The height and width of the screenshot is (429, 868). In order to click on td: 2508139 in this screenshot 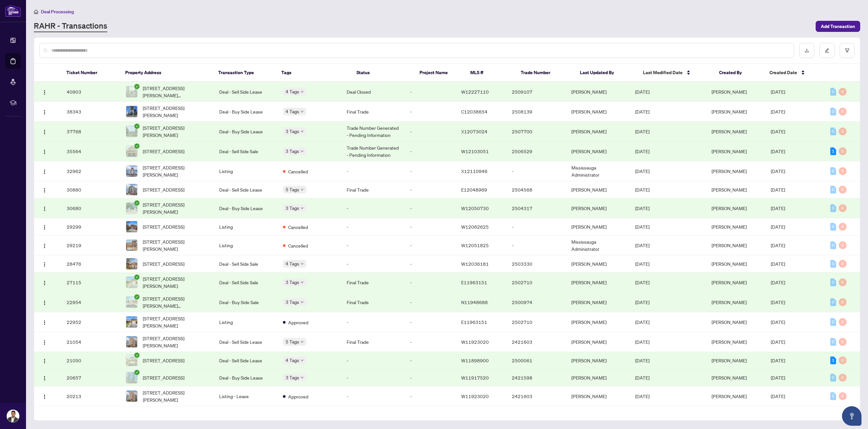, I will do `click(536, 112)`.